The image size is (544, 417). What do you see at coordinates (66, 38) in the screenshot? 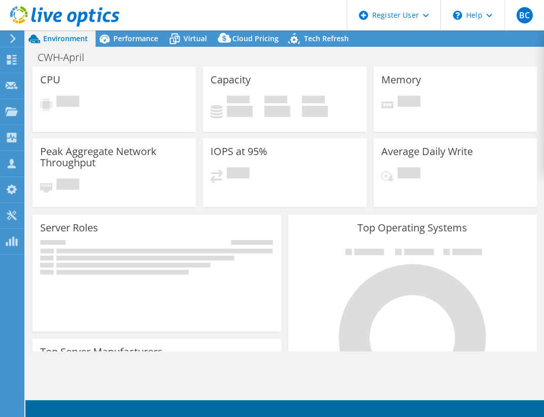
I see `span: Environment` at bounding box center [66, 38].